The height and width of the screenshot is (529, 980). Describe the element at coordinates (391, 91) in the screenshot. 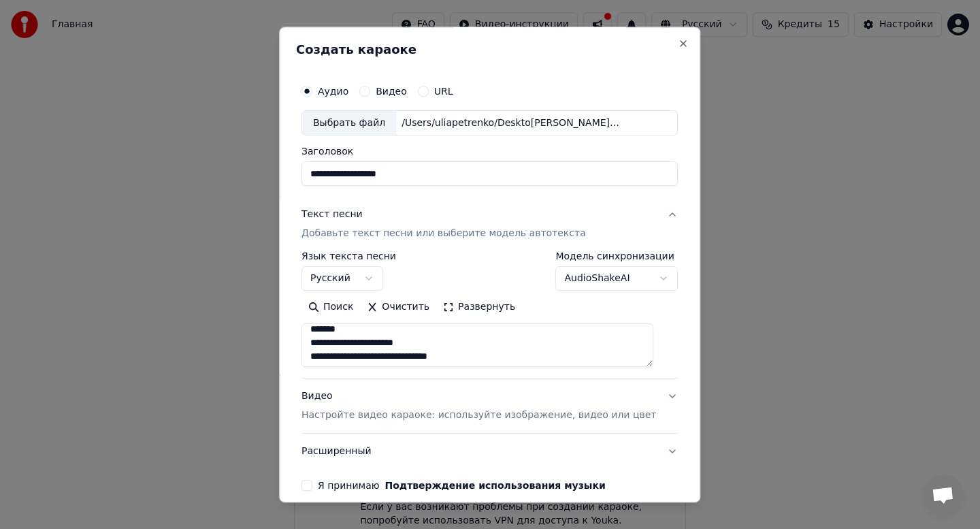

I see `label: Видео` at that location.